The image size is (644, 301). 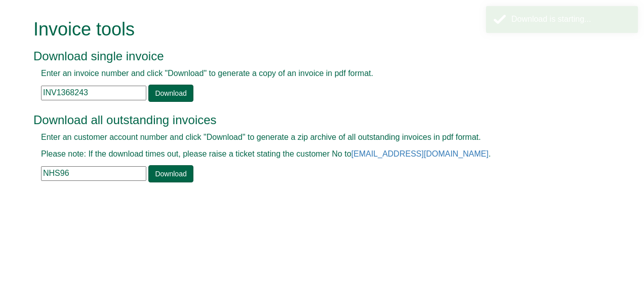 I want to click on input: e.g. INV1234, so click(x=94, y=93).